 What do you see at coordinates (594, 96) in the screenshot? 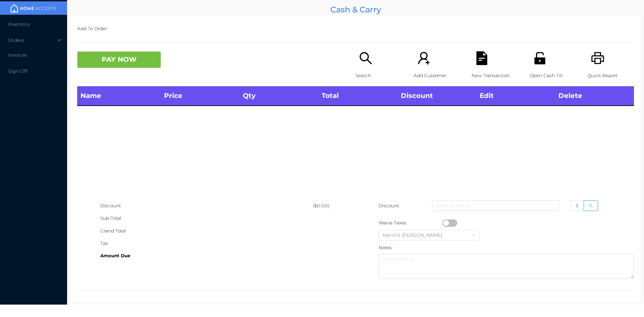
I see `th: Delete` at bounding box center [594, 96].